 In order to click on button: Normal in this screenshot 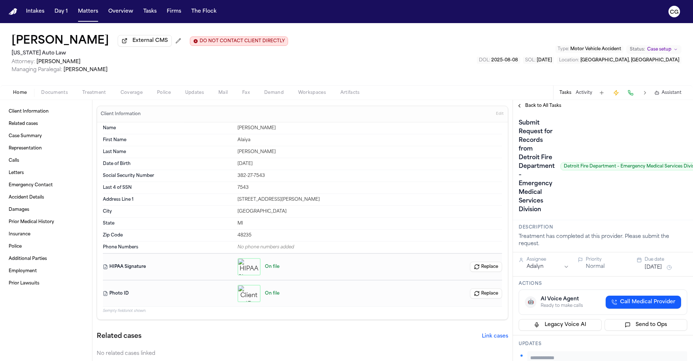, I will do `click(595, 267)`.